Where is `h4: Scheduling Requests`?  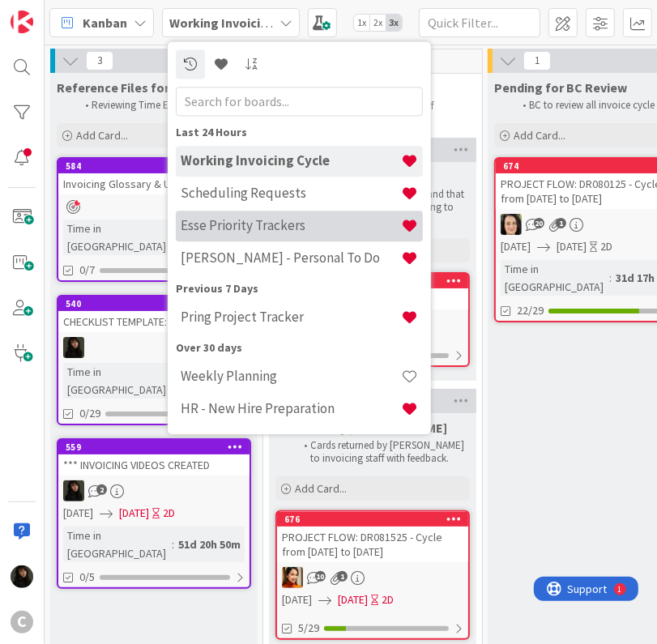 h4: Scheduling Requests is located at coordinates (291, 194).